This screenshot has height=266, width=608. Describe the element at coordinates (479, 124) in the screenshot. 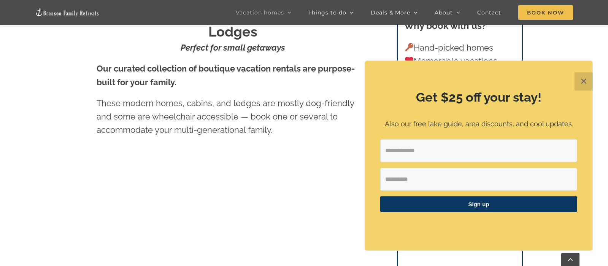

I see `p: Also our free lake guide, area discounts, and cool updates.` at that location.